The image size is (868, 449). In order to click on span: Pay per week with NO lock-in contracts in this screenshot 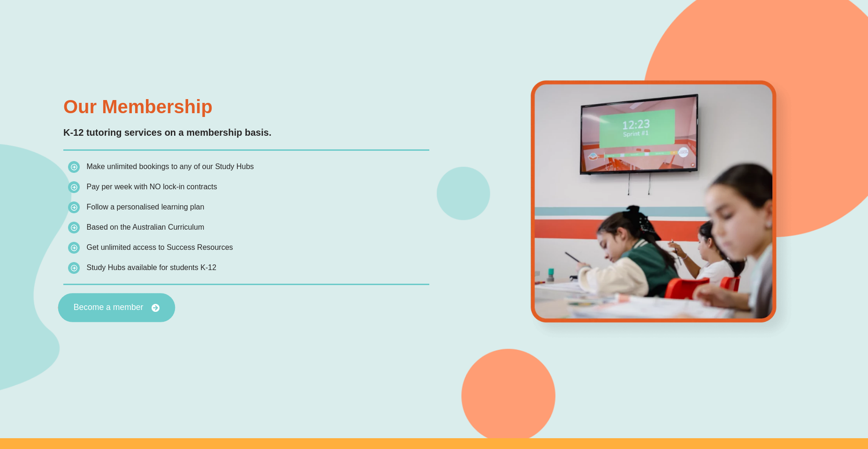, I will do `click(151, 186)`.